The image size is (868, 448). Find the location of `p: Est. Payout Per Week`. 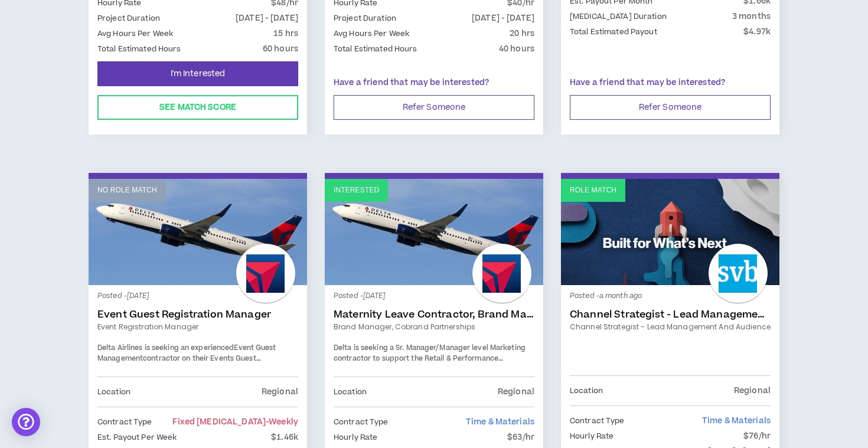

p: Est. Payout Per Week is located at coordinates (137, 437).